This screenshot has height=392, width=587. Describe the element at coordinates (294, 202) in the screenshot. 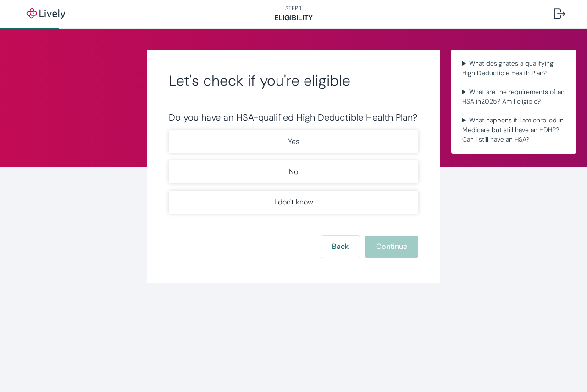

I see `button: I don't know` at that location.